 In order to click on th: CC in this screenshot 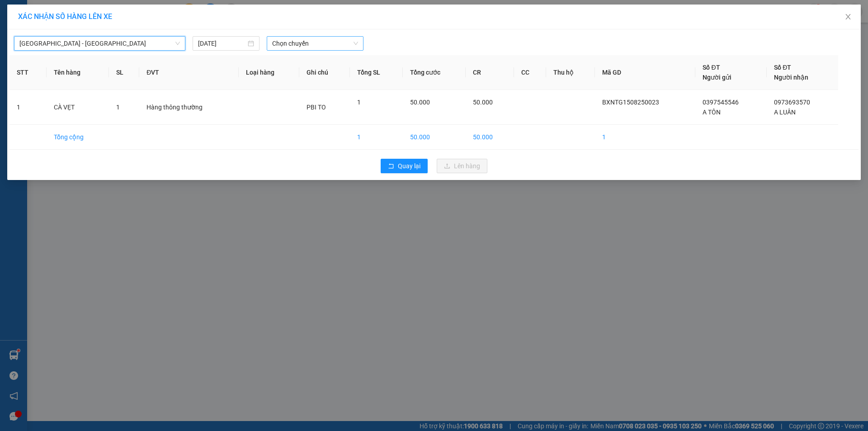, I will do `click(530, 72)`.